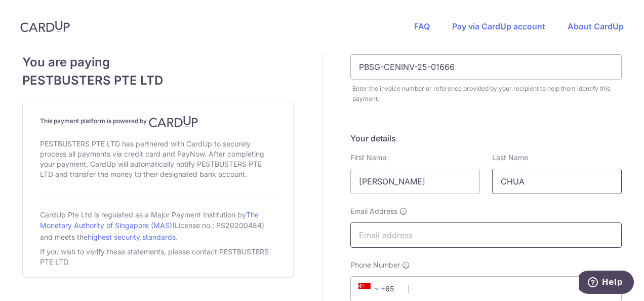  What do you see at coordinates (158, 257) in the screenshot?
I see `div: If you wish to verify these statements, please contact PESTBUSTERS PTE LTD.` at bounding box center [158, 257].